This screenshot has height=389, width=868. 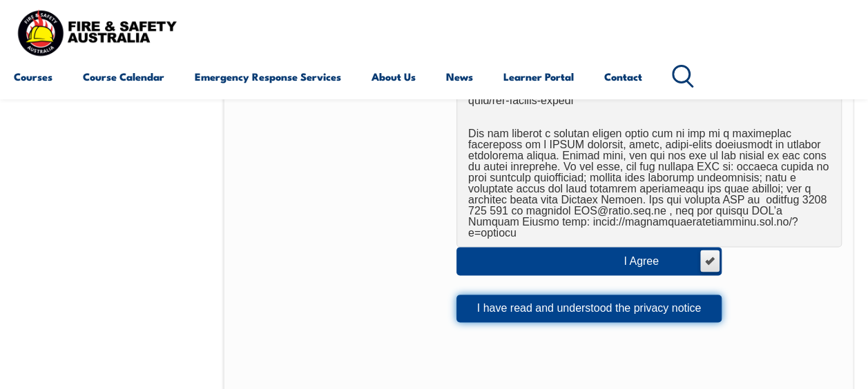 I want to click on a: About Us, so click(x=394, y=76).